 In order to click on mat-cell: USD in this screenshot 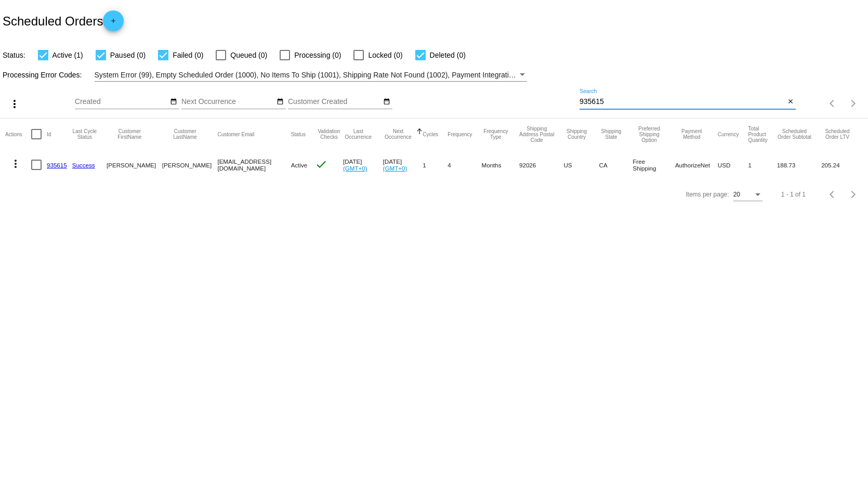, I will do `click(732, 165)`.